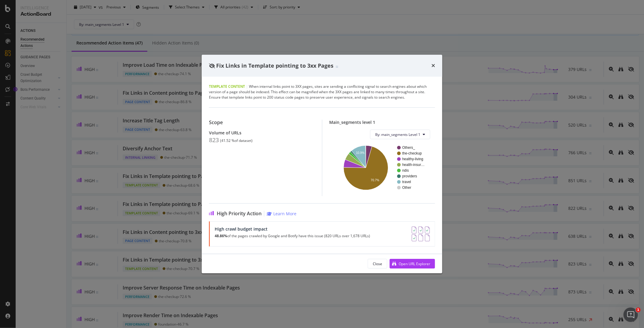 The width and height of the screenshot is (644, 328). What do you see at coordinates (382, 167) in the screenshot?
I see `div: A chart.` at bounding box center [382, 167].